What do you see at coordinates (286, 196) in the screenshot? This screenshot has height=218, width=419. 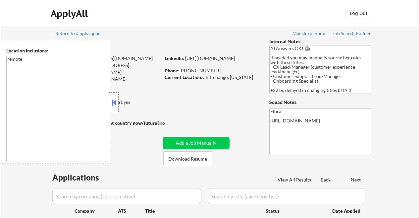 I see `input: Search by title (case sensitive)` at bounding box center [286, 196].